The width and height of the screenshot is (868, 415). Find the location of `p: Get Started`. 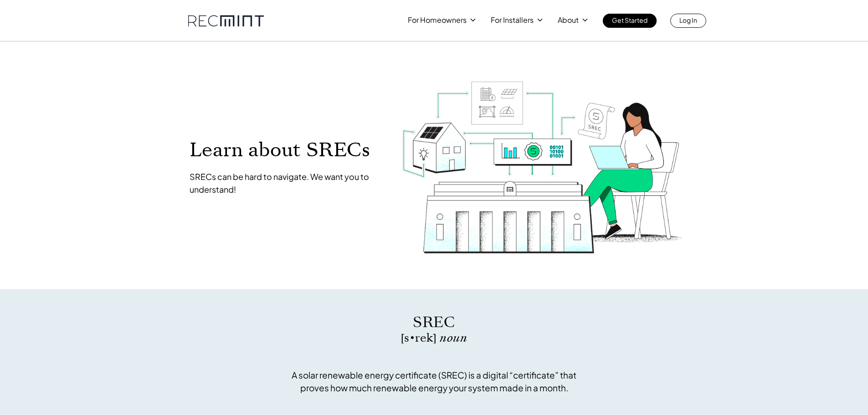

p: Get Started is located at coordinates (630, 20).